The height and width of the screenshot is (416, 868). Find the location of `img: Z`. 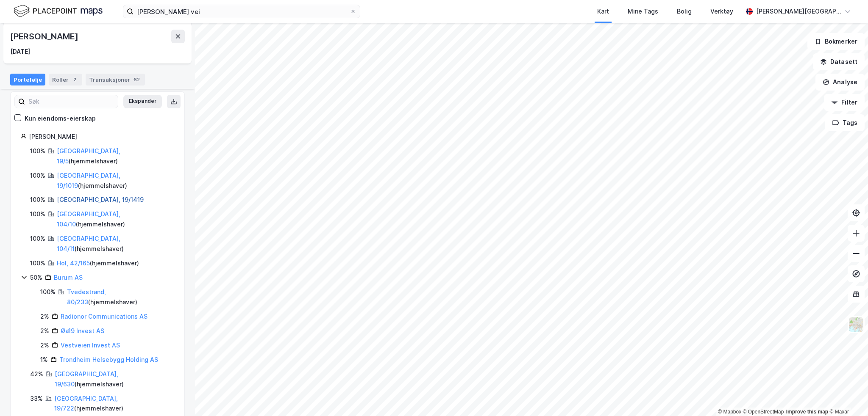

img: Z is located at coordinates (856, 325).